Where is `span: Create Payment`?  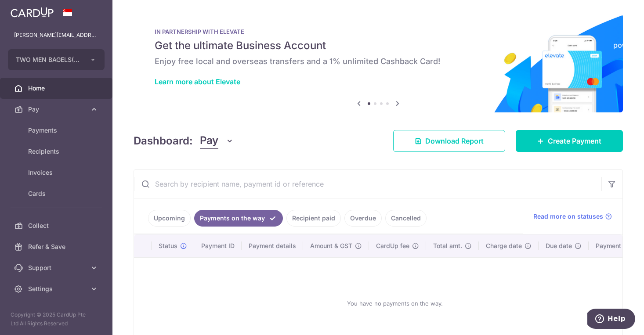
span: Create Payment is located at coordinates (575, 141).